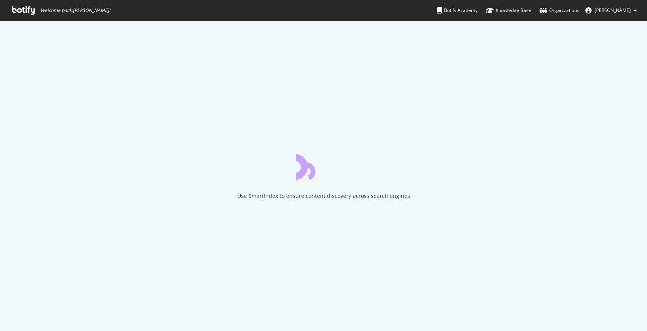  Describe the element at coordinates (324, 196) in the screenshot. I see `div: Use SmartIndex to ensure content discovery across search engines` at that location.